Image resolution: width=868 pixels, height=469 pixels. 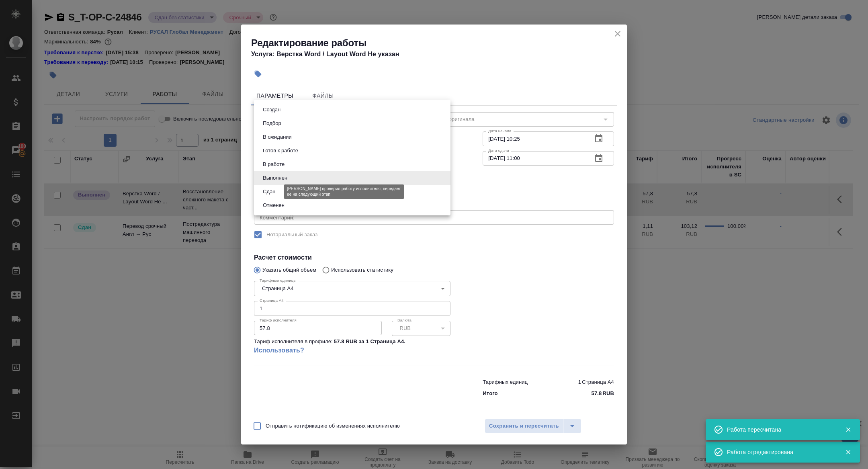 What do you see at coordinates (272, 123) in the screenshot?
I see `button: Подбор` at bounding box center [272, 123].